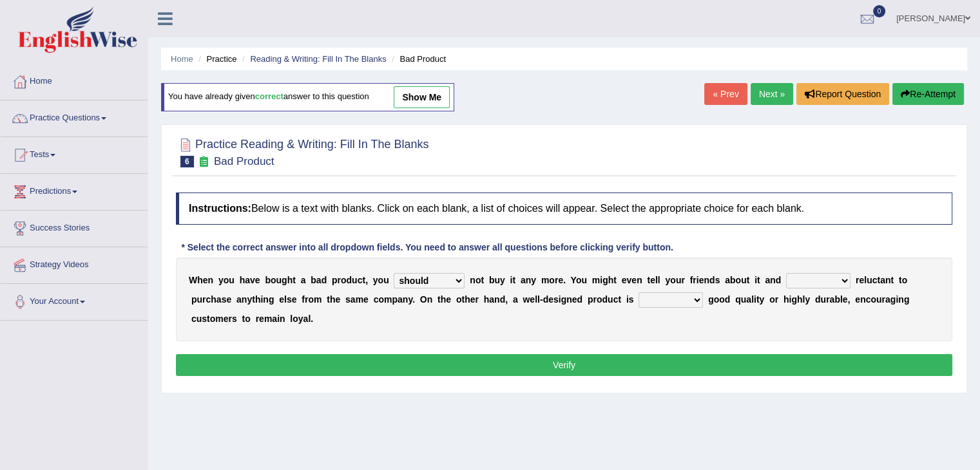 This screenshot has width=980, height=470. What do you see at coordinates (428, 248) in the screenshot?
I see `div: * Select the correct answer into all dropdown fields. You need to answer all questions before cli...` at bounding box center [428, 248].